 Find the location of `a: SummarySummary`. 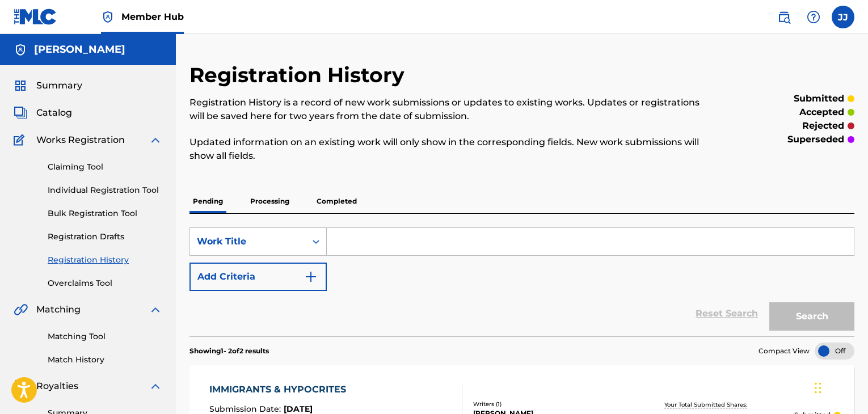

a: SummarySummary is located at coordinates (47, 86).